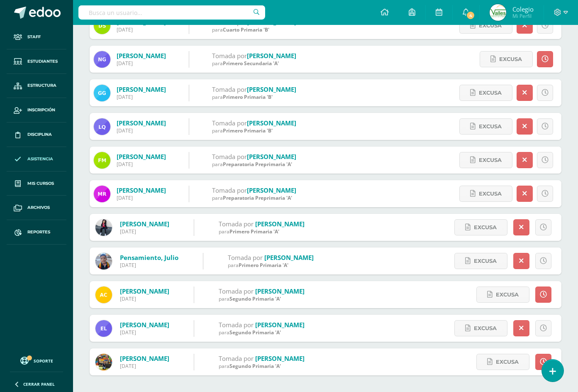 This screenshot has width=578, height=392. Describe the element at coordinates (40, 134) in the screenshot. I see `span: Disciplina` at that location.